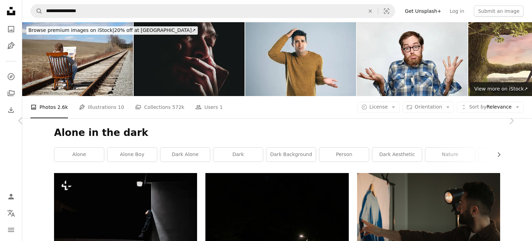 This screenshot has height=241, width=532. I want to click on form: Find visuals sitewide, so click(213, 11).